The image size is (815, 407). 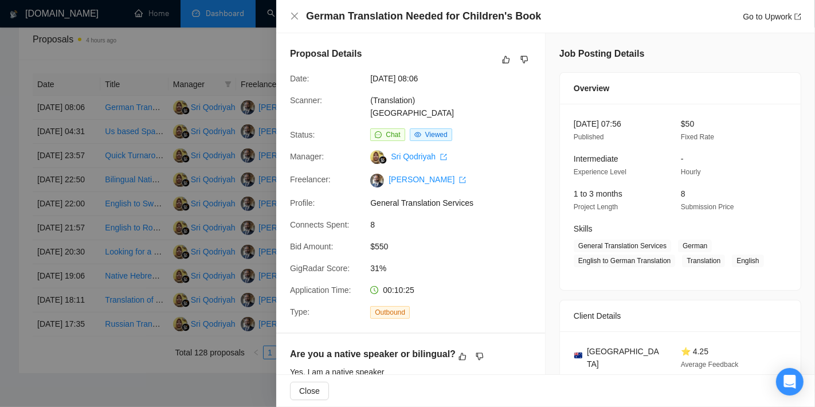 What do you see at coordinates (595, 207) in the screenshot?
I see `span: Project Length` at bounding box center [595, 207].